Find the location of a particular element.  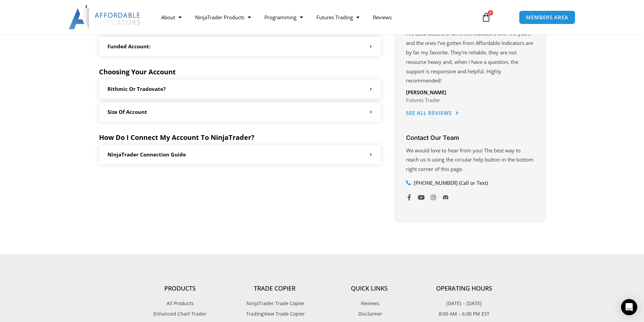

h4: Products is located at coordinates (180, 289).